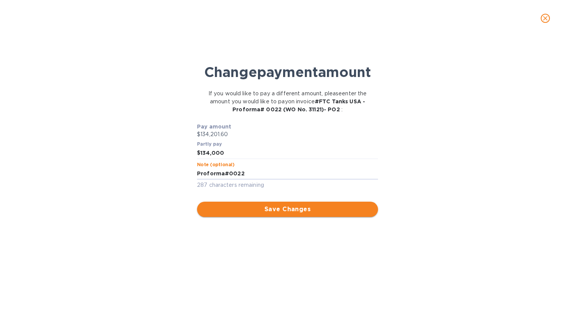 Image resolution: width=575 pixels, height=321 pixels. I want to click on b: # FTC Tanks USA - Proforma# 0022 (WO No. 31121)- PO2, so click(299, 105).